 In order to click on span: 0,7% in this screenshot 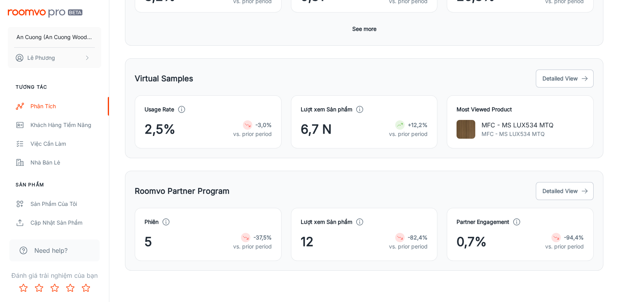, I will do `click(471, 242)`.